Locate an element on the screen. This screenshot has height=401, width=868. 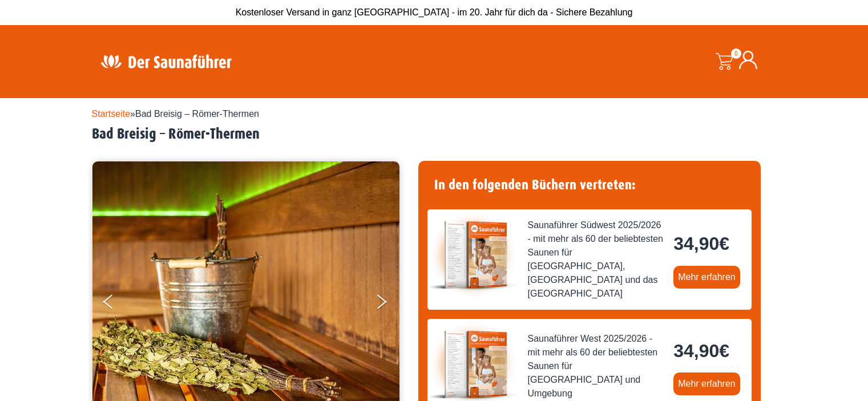
img: der-saunafuehrer-2025-suedwest.jpg is located at coordinates (473, 255).